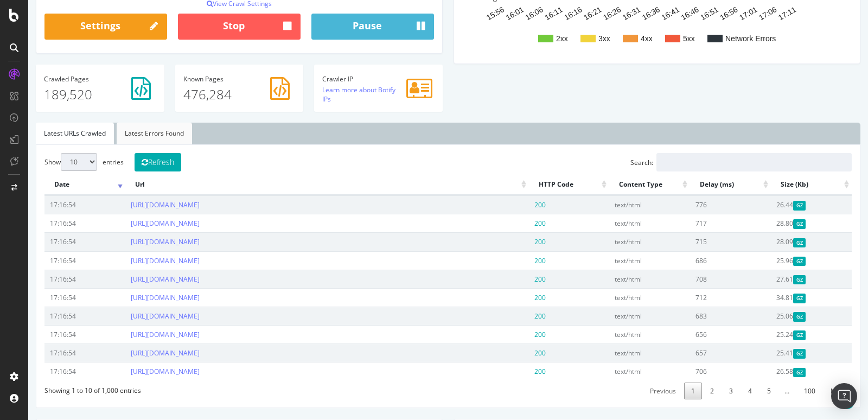  Describe the element at coordinates (661, 38) in the screenshot. I see `text: 5xx` at that location.